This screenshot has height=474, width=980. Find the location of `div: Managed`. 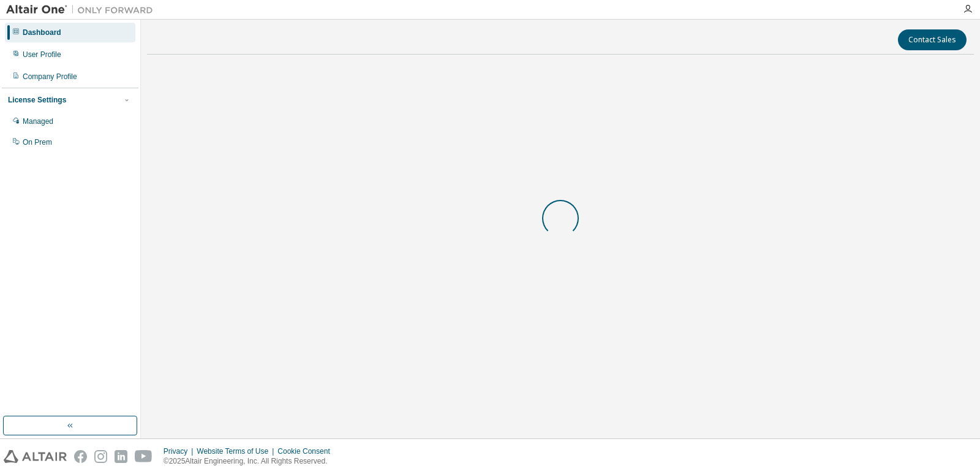

div: Managed is located at coordinates (38, 121).